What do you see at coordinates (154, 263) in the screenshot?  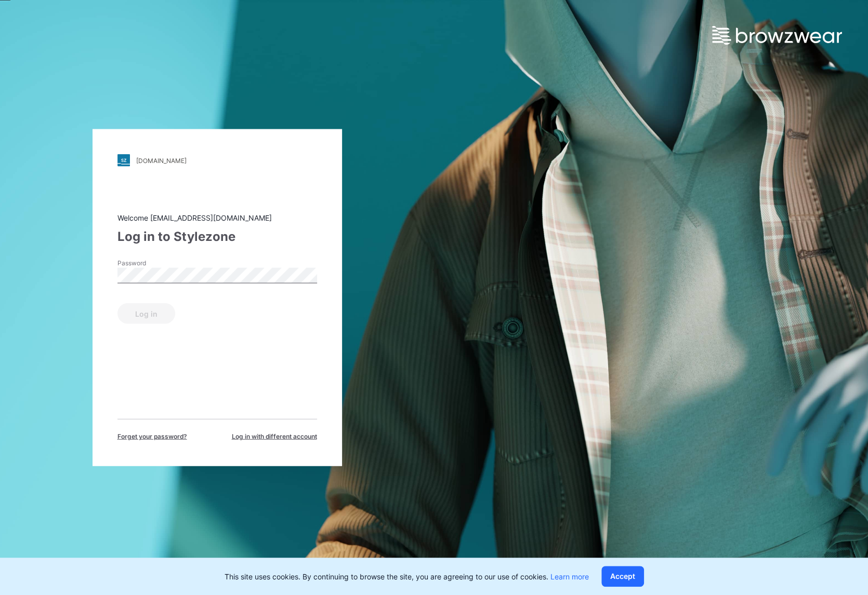 I see `label: Password` at bounding box center [154, 263].